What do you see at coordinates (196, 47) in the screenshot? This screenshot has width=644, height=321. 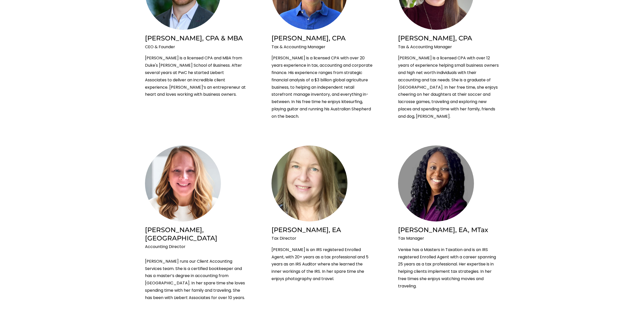 I see `p: CEO & Founder` at bounding box center [196, 47].